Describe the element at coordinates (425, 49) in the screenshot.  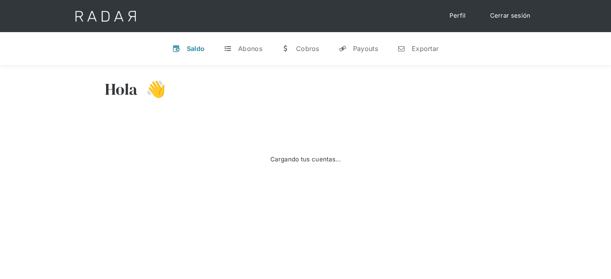
I see `div: Exportar` at that location.